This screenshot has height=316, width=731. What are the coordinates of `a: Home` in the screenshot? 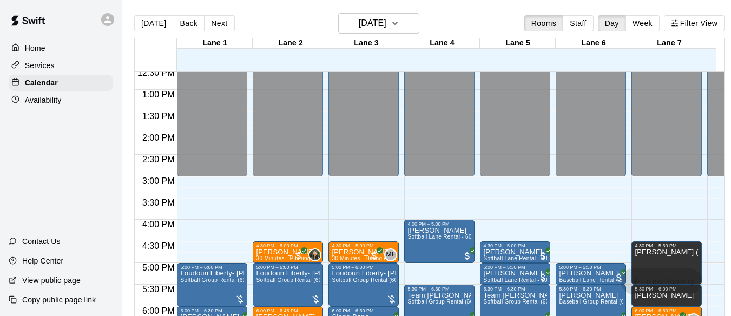 It's located at (61, 48).